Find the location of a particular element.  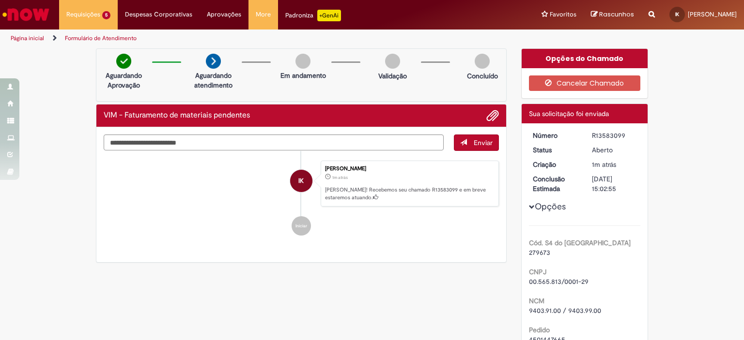

span: Aprovações is located at coordinates (224, 15).